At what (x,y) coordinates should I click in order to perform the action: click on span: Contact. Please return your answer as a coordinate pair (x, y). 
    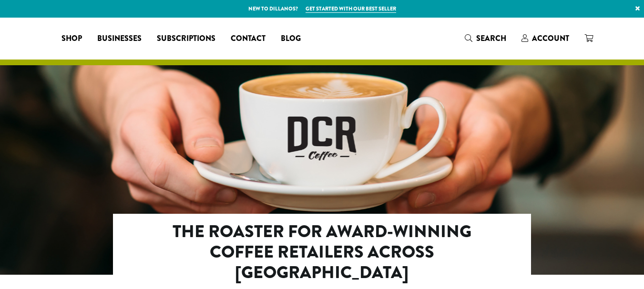
    Looking at the image, I should click on (248, 38).